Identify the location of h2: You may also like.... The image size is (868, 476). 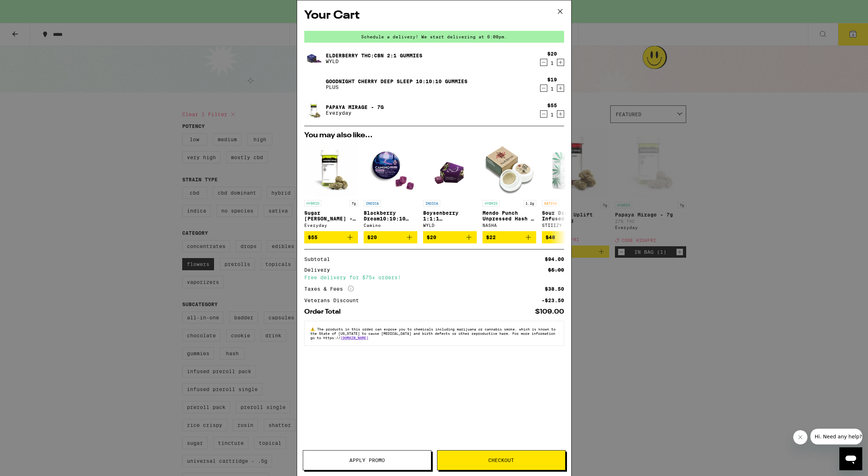
(434, 136).